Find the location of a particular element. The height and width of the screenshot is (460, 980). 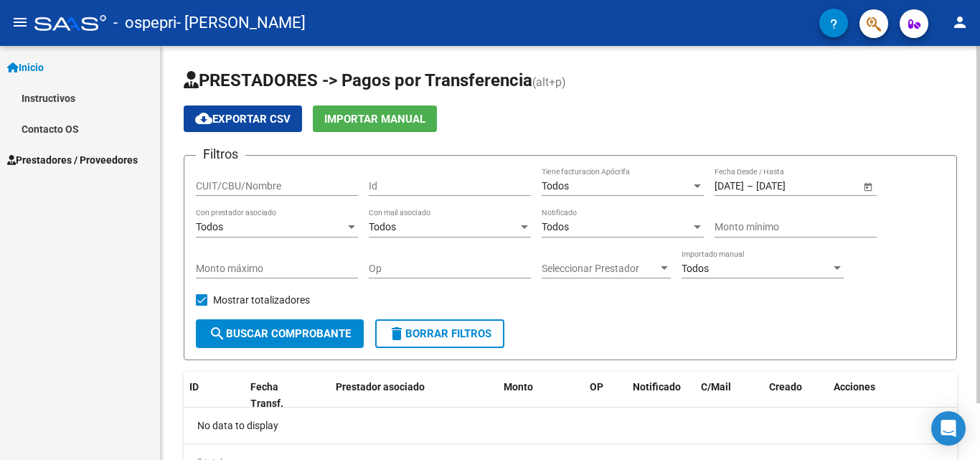

button: Open calendar is located at coordinates (868, 186).